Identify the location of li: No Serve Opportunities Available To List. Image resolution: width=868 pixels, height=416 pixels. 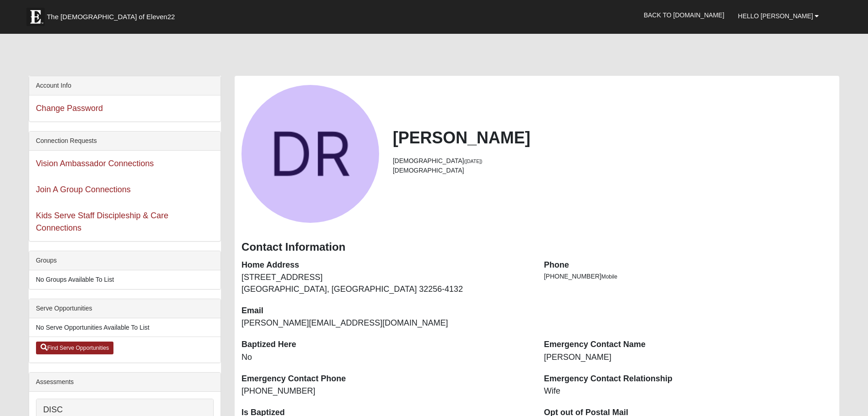
(125, 327).